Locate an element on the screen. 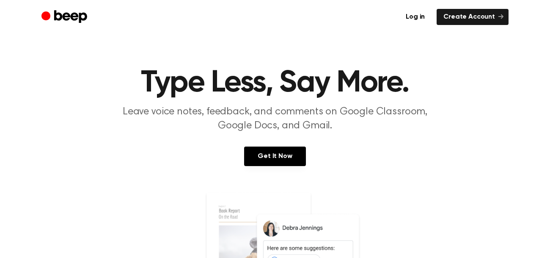 The width and height of the screenshot is (550, 258). a: Get It Now is located at coordinates (275, 156).